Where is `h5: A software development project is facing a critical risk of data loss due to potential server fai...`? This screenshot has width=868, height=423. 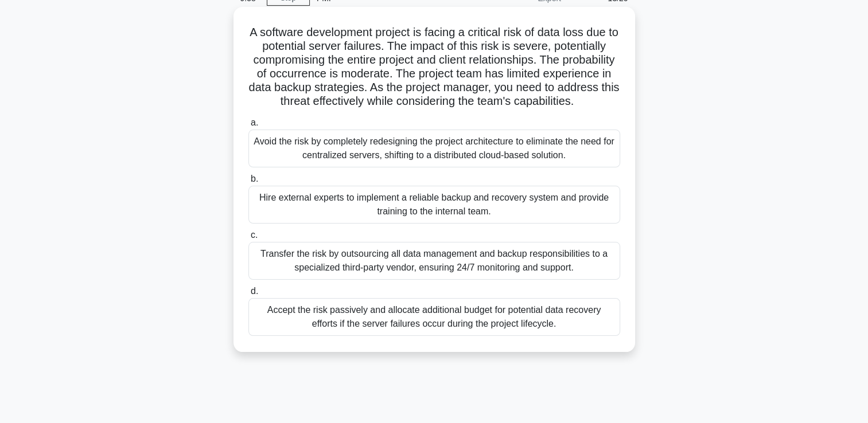
h5: A software development project is facing a critical risk of data loss due to potential server fai... is located at coordinates (434, 67).